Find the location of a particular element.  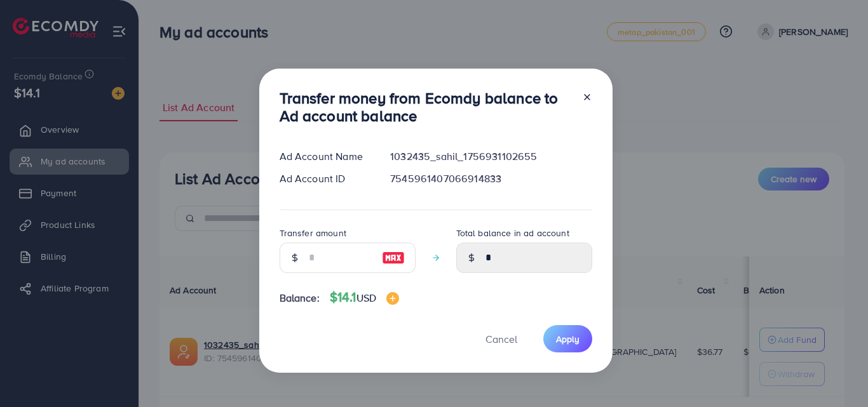

div: 1032435_sahil_1756931102655 is located at coordinates (491, 156).